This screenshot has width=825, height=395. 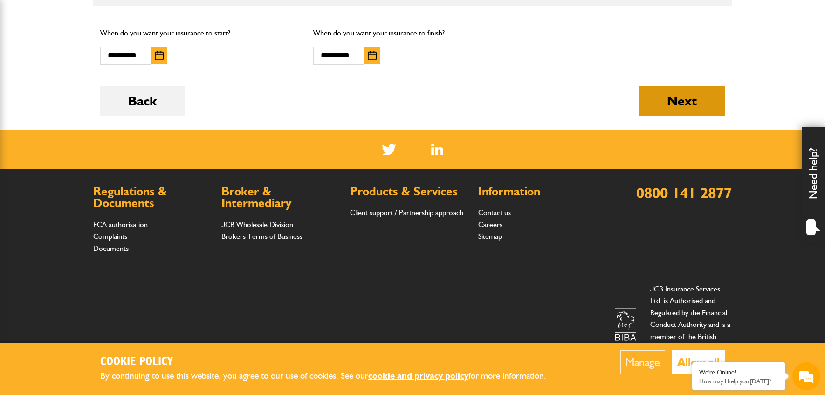 What do you see at coordinates (739, 372) in the screenshot?
I see `div: We're Online!` at bounding box center [739, 372].